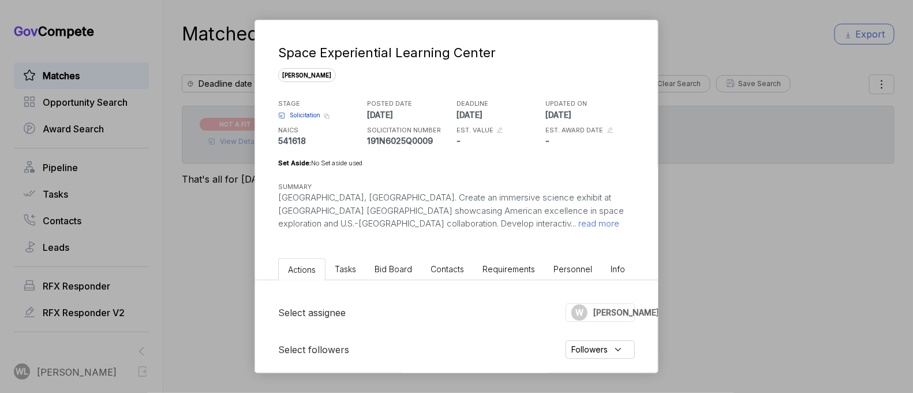 The image size is (913, 393). I want to click on h5: Select followers, so click(314, 349).